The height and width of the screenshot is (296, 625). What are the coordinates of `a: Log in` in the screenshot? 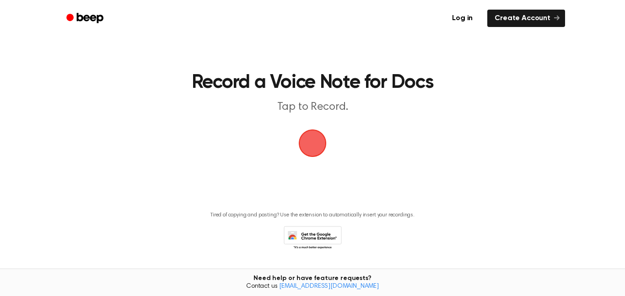 It's located at (462, 18).